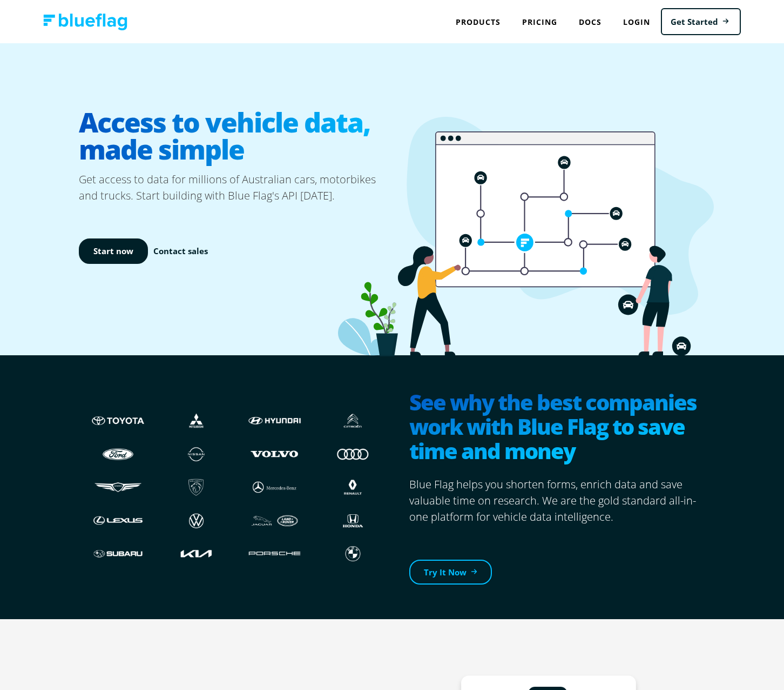 This screenshot has width=784, height=690. What do you see at coordinates (181, 251) in the screenshot?
I see `a: Contact sales` at bounding box center [181, 251].